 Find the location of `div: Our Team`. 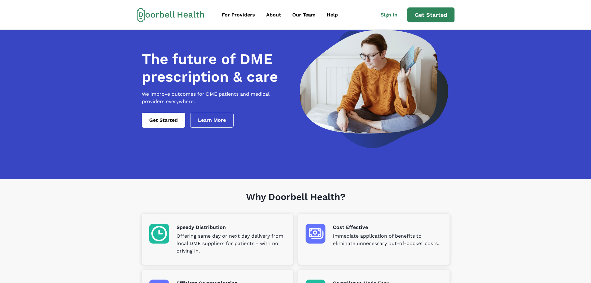

div: Our Team is located at coordinates (304, 15).